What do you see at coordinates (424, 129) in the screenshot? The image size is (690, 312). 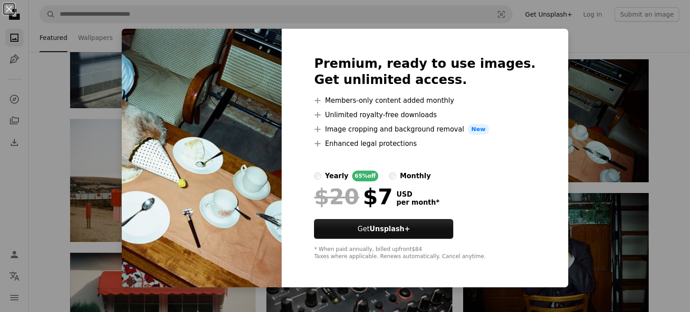 I see `li: Image cropping and background removal` at bounding box center [424, 129].